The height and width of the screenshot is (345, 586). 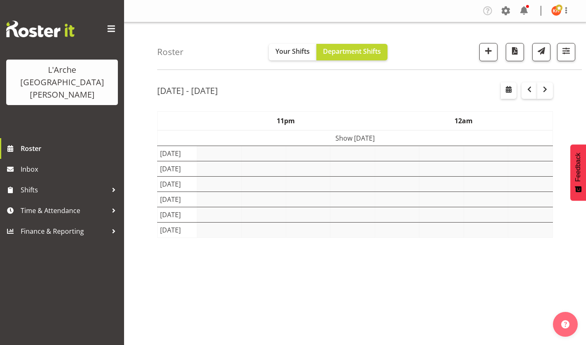 I want to click on span: Feedback, so click(x=578, y=167).